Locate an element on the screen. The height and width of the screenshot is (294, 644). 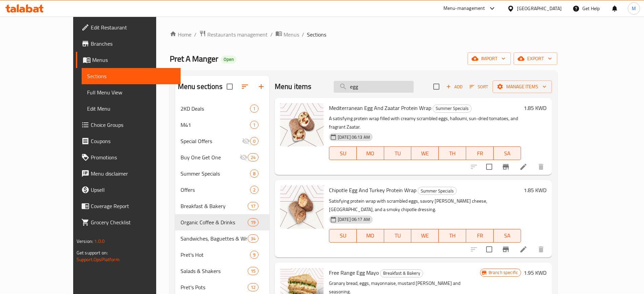
span: Menus is located at coordinates (134, 60).